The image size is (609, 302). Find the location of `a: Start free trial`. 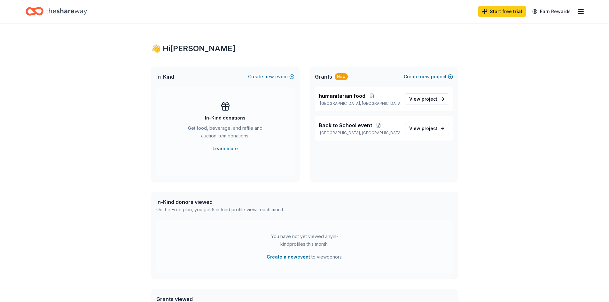

a: Start free trial is located at coordinates (502, 12).